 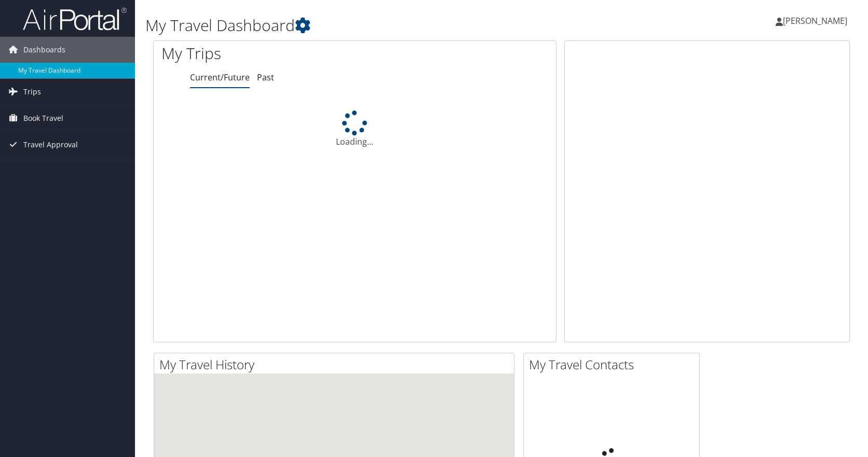 What do you see at coordinates (51, 145) in the screenshot?
I see `span: Travel Approval` at bounding box center [51, 145].